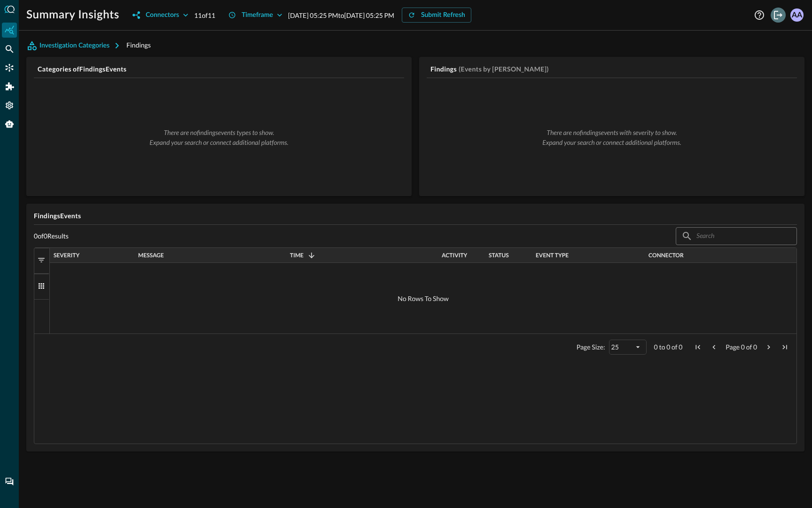 The image size is (812, 508). I want to click on p: 0 of 0 Results, so click(51, 236).